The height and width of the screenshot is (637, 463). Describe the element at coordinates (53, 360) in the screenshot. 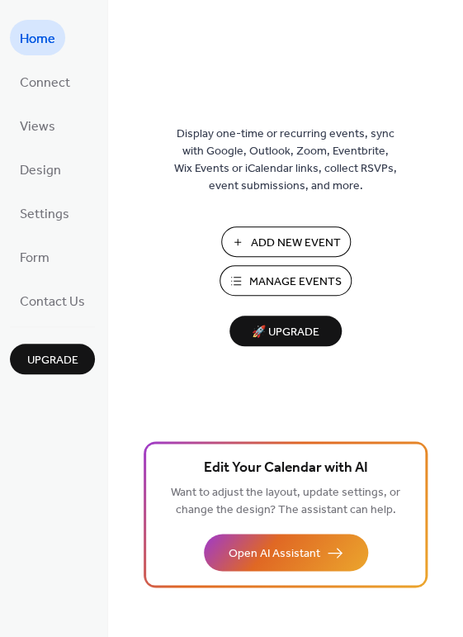

I see `span: Upgrade` at that location.